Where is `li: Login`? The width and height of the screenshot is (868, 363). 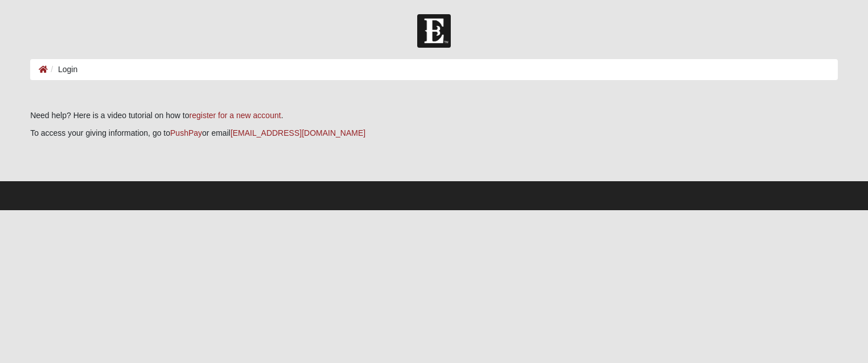 li: Login is located at coordinates (63, 69).